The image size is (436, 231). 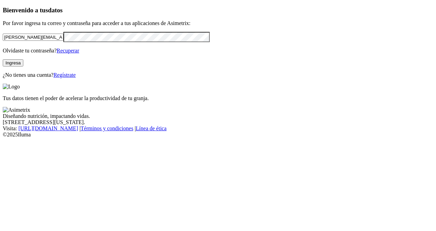 I want to click on div: © 2025 Iluma, so click(x=218, y=135).